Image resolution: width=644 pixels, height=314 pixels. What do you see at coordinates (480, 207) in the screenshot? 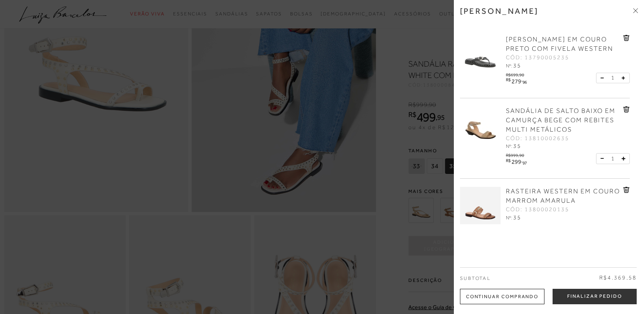
I see `img: RASTEIRA WESTERN EM COURO MARROM AMARULA` at bounding box center [480, 207].